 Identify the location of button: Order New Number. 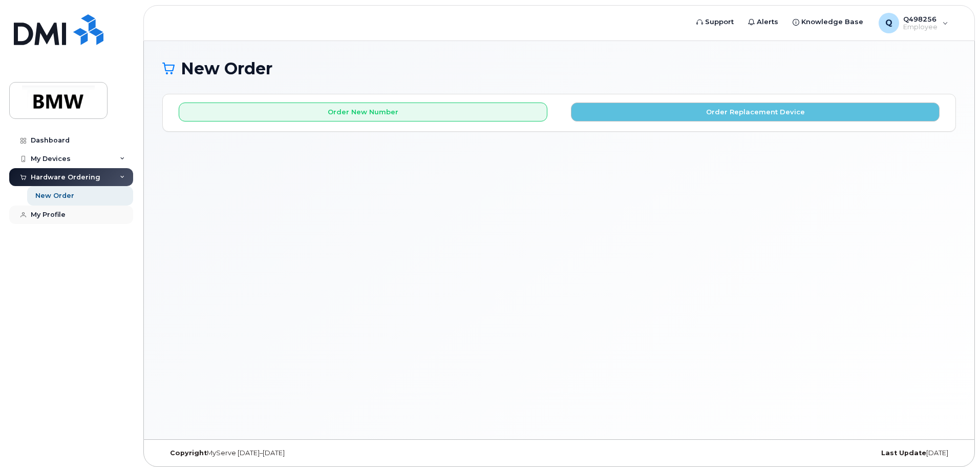
(363, 112).